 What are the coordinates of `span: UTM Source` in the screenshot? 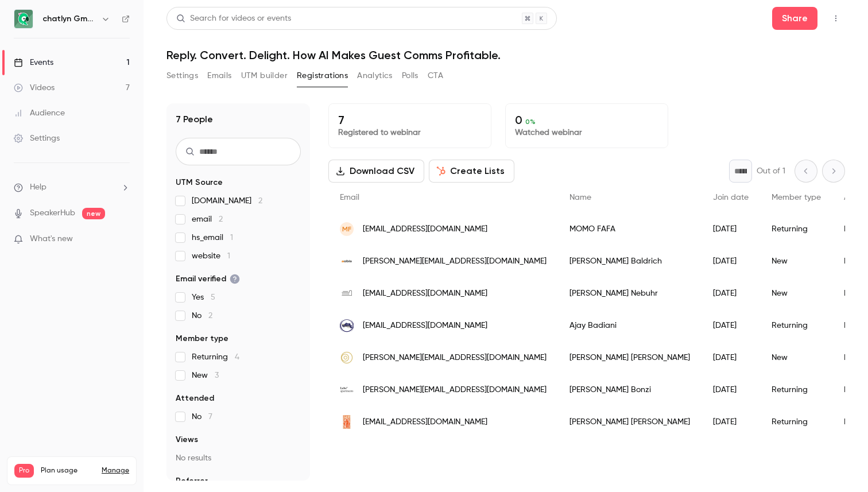 It's located at (199, 183).